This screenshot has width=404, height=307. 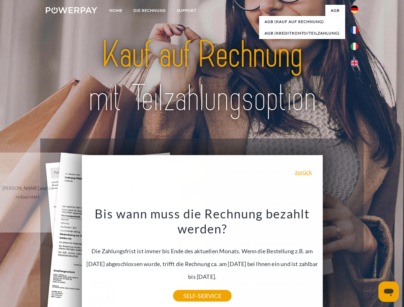 What do you see at coordinates (202, 77) in the screenshot?
I see `img: title-powerpay_de.svg` at bounding box center [202, 77].